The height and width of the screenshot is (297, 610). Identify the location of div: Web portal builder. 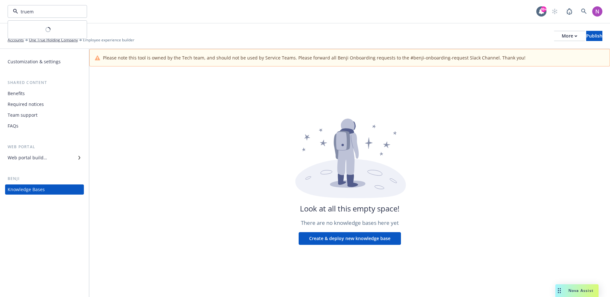
(27, 158).